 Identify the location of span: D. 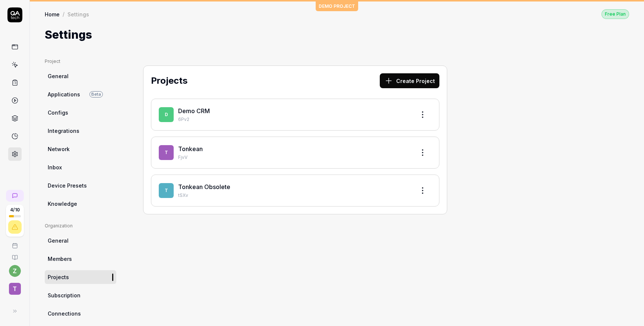
(166, 115).